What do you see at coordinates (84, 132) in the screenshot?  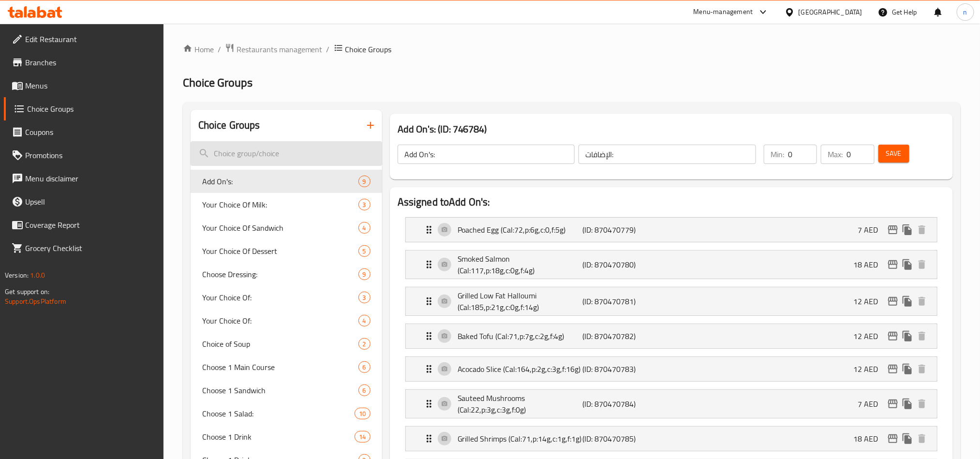 I see `a: Coupons` at bounding box center [84, 132].